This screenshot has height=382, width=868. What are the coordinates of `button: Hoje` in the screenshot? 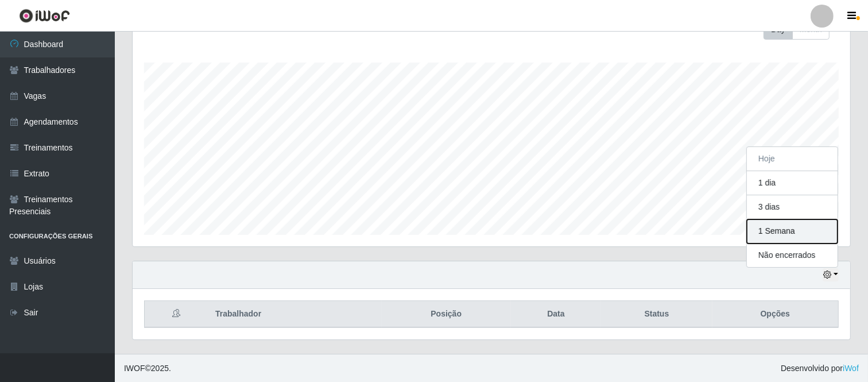 It's located at (792, 159).